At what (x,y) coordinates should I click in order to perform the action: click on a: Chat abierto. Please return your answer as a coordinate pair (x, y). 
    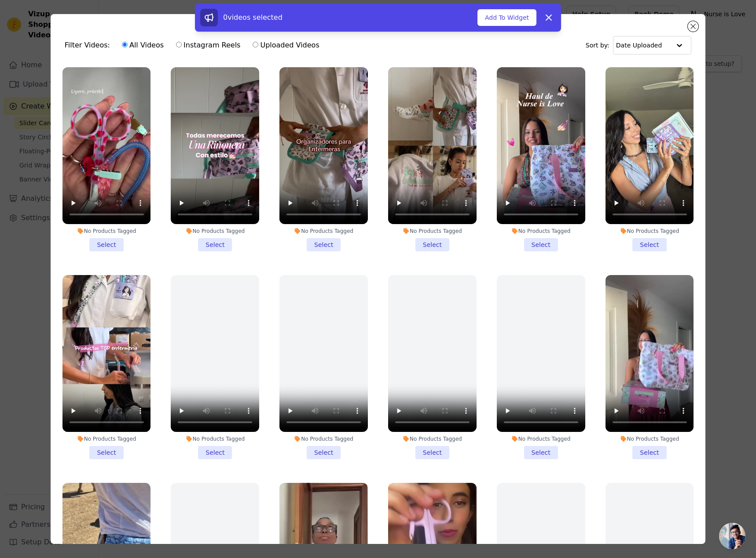
    Looking at the image, I should click on (732, 537).